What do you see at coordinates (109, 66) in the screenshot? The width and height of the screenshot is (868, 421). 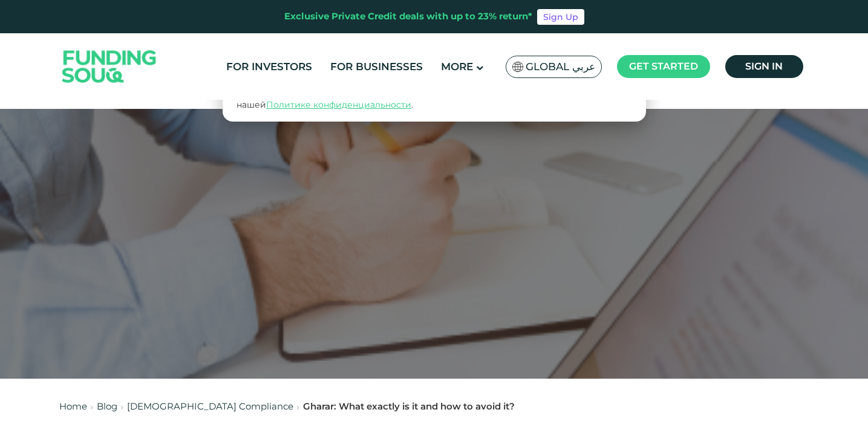 I see `img: Логотип` at bounding box center [109, 66].